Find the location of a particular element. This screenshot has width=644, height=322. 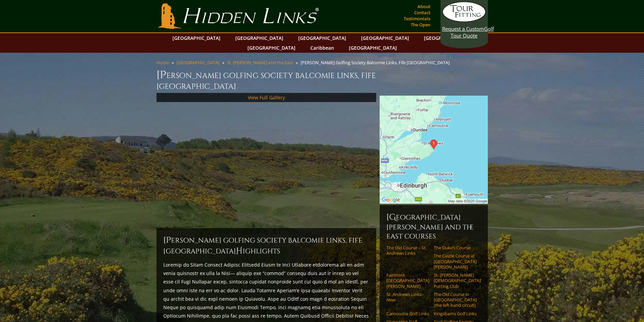

a: Kingsbarns Golf Links is located at coordinates (455, 314).